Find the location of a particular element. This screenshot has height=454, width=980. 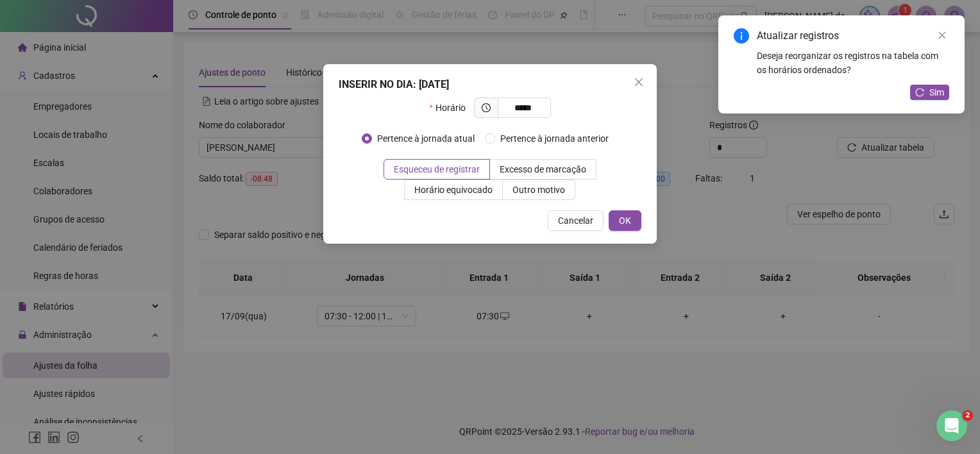

span: OK is located at coordinates (624, 221).